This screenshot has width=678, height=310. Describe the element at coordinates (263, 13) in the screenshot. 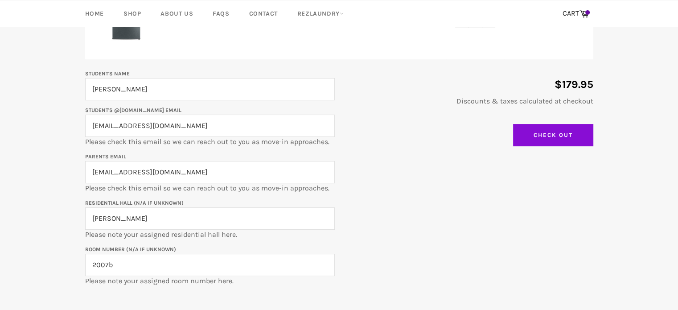

I see `a: Contact` at that location.